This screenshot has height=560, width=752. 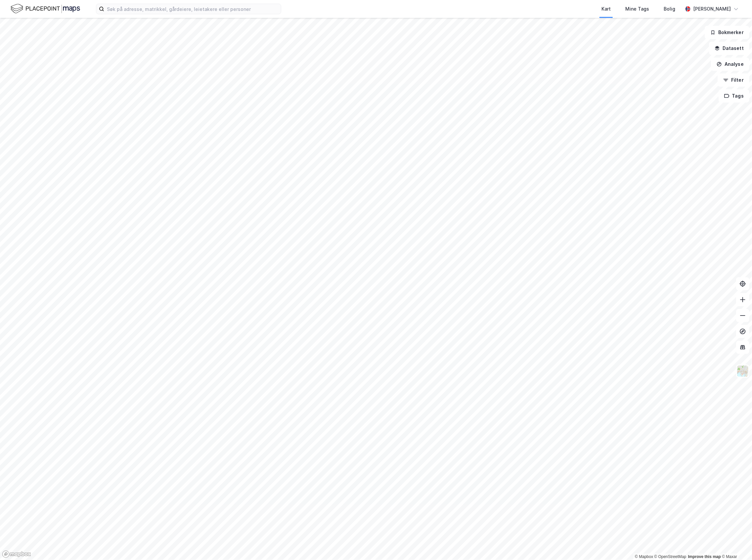 What do you see at coordinates (669, 9) in the screenshot?
I see `div: Bolig` at bounding box center [669, 9].